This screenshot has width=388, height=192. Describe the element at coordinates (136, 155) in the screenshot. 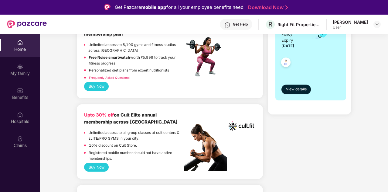

I see `p: Registered mobile number should not have active memberships.` at that location.